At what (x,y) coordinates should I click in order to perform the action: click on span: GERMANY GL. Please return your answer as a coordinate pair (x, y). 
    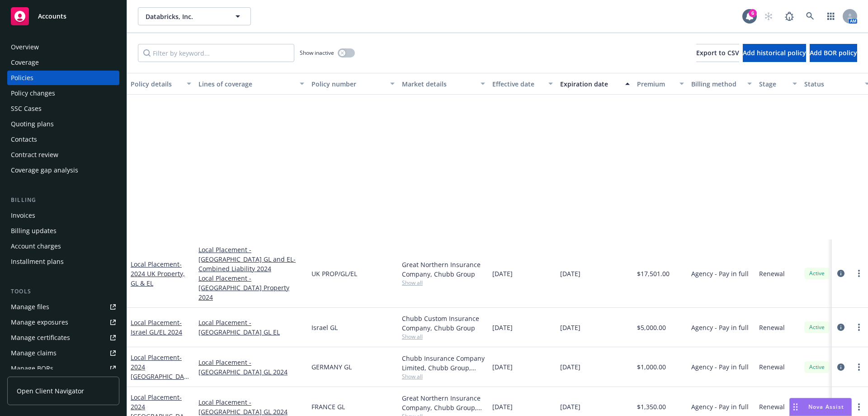
    Looking at the image, I should click on (332, 367).